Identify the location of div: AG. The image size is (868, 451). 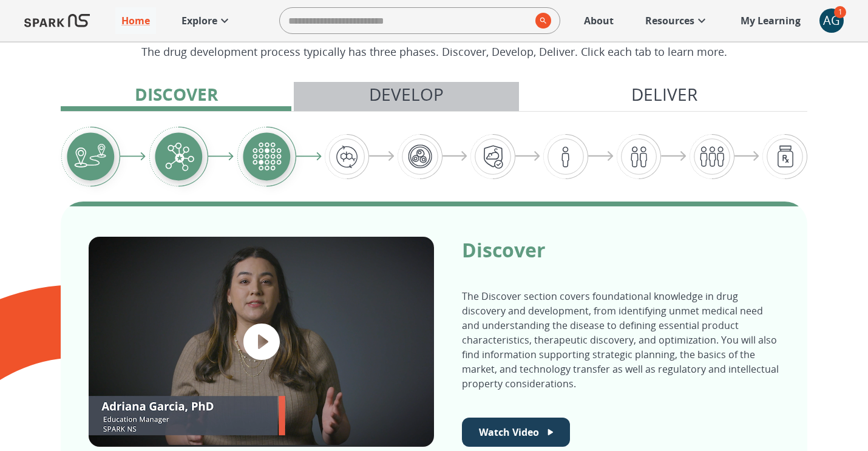
(832, 21).